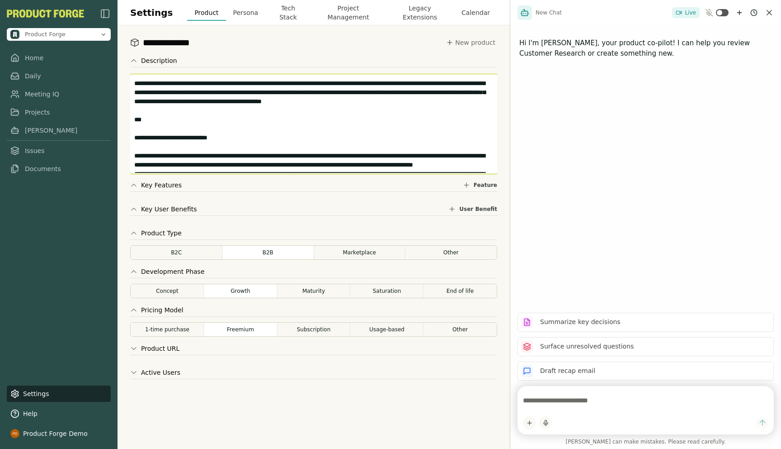 The image size is (781, 449). What do you see at coordinates (476, 13) in the screenshot?
I see `button: Calendar` at bounding box center [476, 13].